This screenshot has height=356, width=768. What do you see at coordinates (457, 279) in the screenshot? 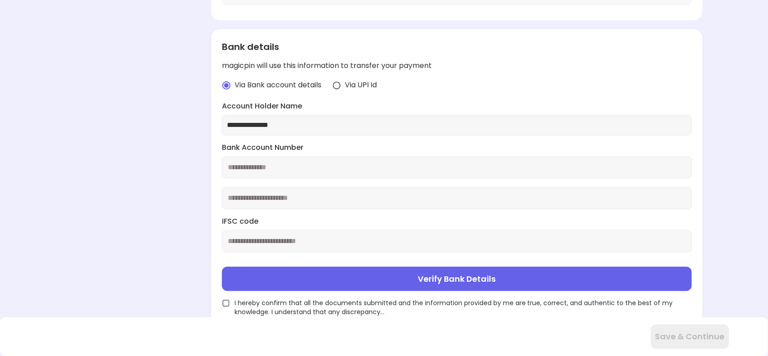
I see `button: Verify Bank Details` at bounding box center [457, 279].